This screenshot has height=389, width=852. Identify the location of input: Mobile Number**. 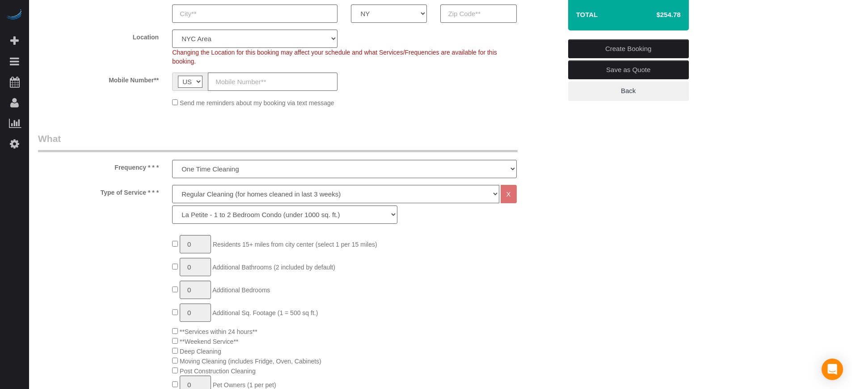
(273, 81).